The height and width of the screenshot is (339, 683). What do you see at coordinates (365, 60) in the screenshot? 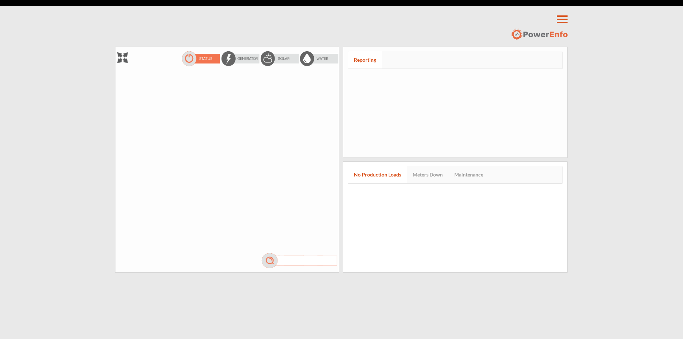
I see `a: Reporting` at bounding box center [365, 60].